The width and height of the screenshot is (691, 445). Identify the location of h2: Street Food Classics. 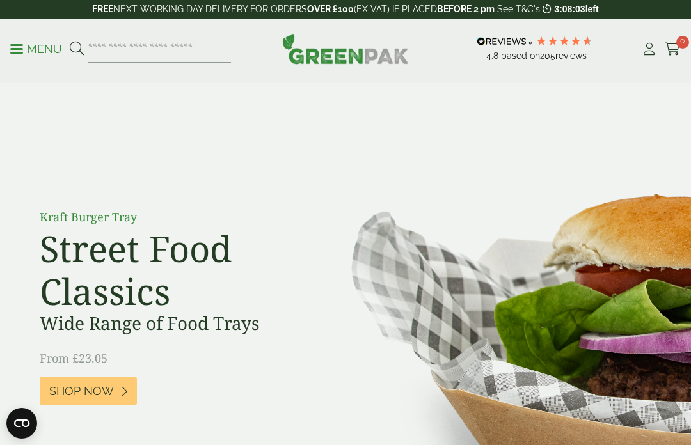
(184, 270).